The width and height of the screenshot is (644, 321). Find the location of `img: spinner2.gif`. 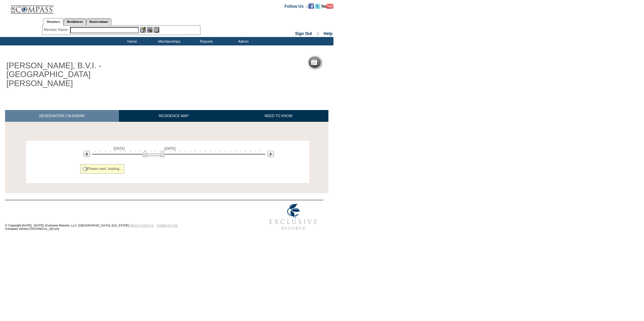

img: spinner2.gif is located at coordinates (85, 169).